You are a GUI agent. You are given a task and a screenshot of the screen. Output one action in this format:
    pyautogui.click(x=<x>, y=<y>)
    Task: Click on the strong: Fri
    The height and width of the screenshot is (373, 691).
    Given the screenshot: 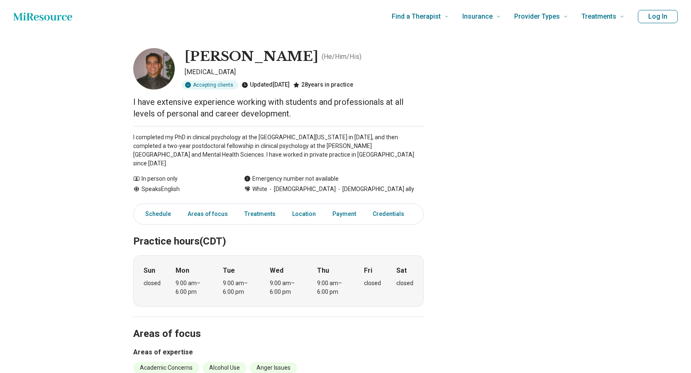 What is the action you would take?
    pyautogui.click(x=368, y=271)
    